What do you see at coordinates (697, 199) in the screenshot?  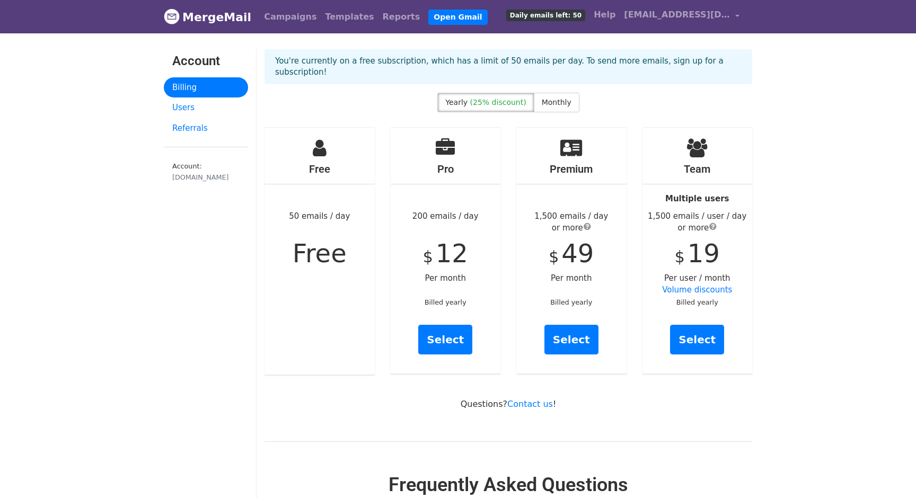 I see `strong: Multiple users` at bounding box center [697, 199].